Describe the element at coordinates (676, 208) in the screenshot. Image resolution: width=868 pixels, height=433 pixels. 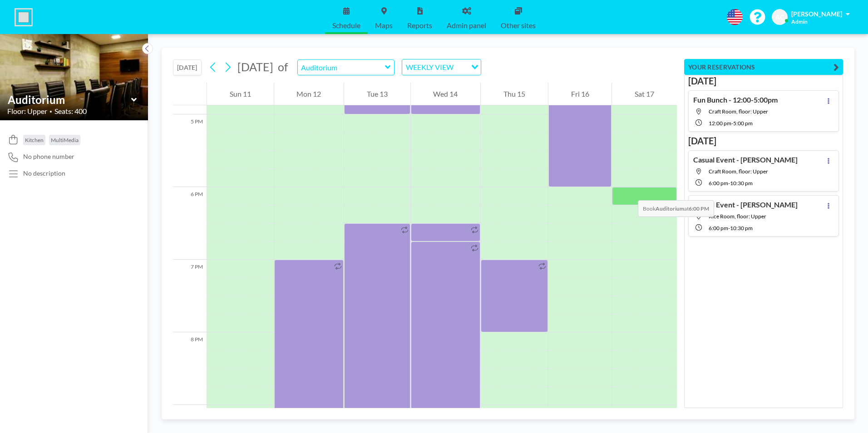
I see `span: Book at` at that location.